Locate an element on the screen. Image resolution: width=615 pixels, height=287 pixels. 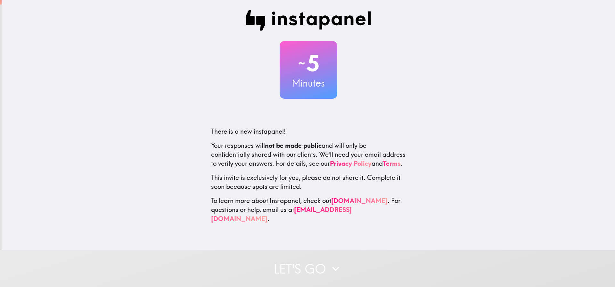
a: Privacy Policy is located at coordinates (351, 163).